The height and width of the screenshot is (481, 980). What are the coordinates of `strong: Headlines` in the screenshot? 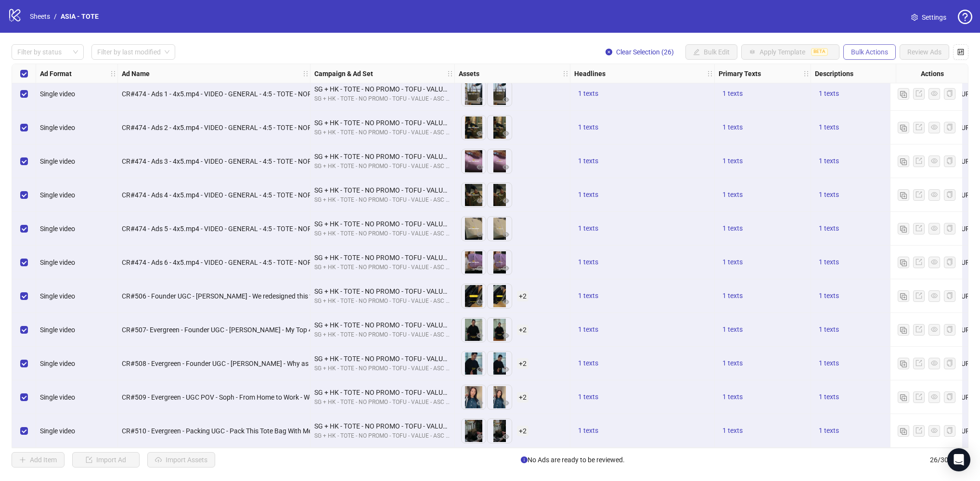 It's located at (590, 74).